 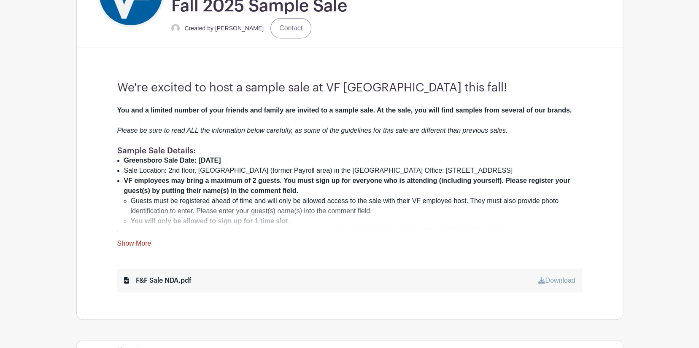 I want to click on strong: You will only be allowed to sign up for 1 time slot, so click(x=209, y=221).